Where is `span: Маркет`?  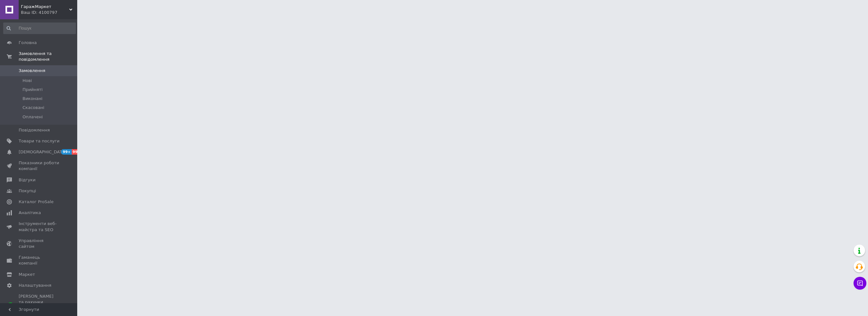
span: Маркет is located at coordinates (27, 275).